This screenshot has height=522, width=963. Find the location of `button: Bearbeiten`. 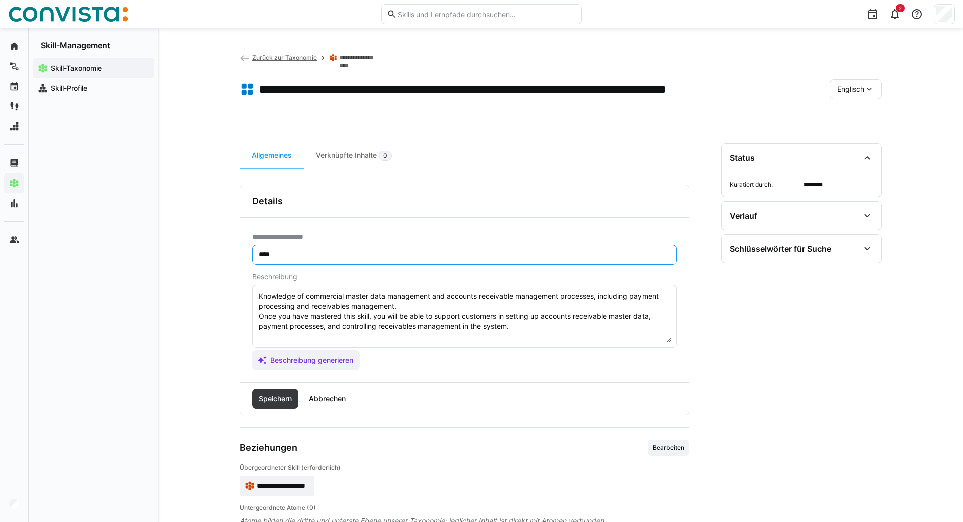

button: Bearbeiten is located at coordinates (668, 448).